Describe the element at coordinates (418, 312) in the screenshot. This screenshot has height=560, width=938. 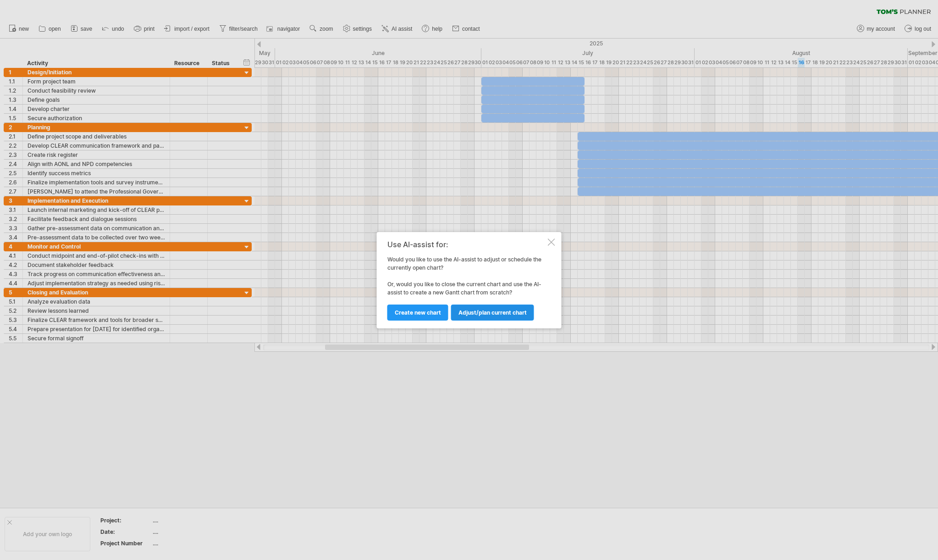
I see `a: Create new chart` at that location.